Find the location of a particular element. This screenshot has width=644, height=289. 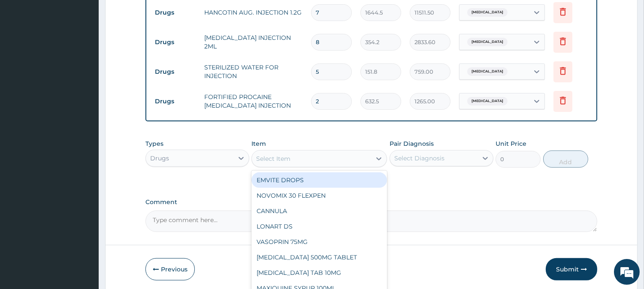

div: Chat with us now is located at coordinates (95, 54).